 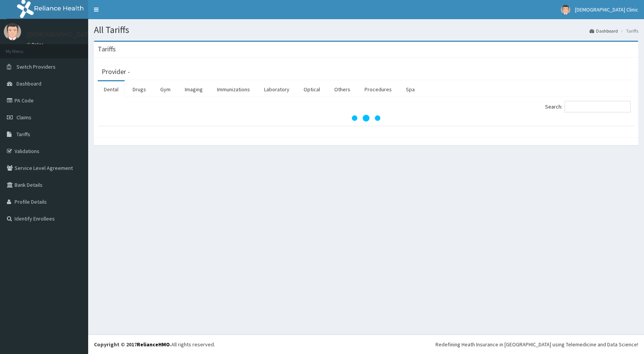 What do you see at coordinates (410, 90) in the screenshot?
I see `a: Spa` at bounding box center [410, 90].